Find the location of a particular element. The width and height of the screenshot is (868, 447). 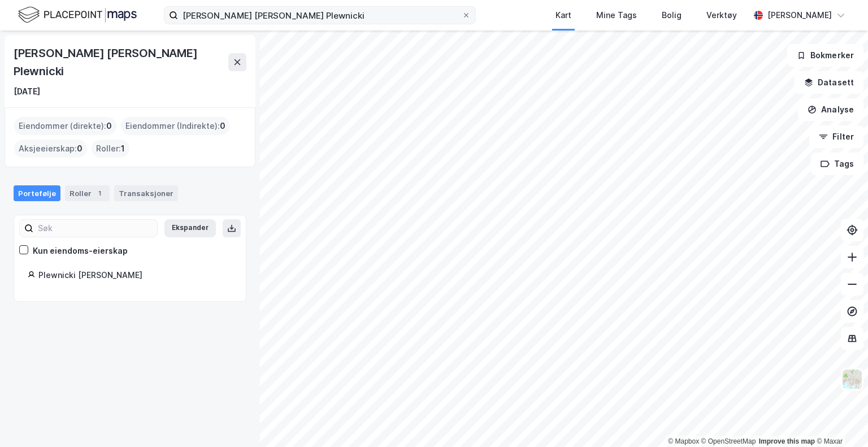

div: Chat Widget is located at coordinates (840, 420).